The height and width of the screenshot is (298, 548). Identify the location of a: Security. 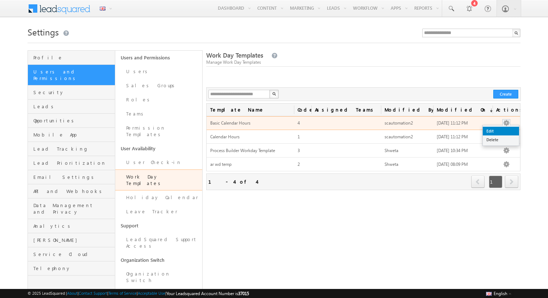
(71, 92).